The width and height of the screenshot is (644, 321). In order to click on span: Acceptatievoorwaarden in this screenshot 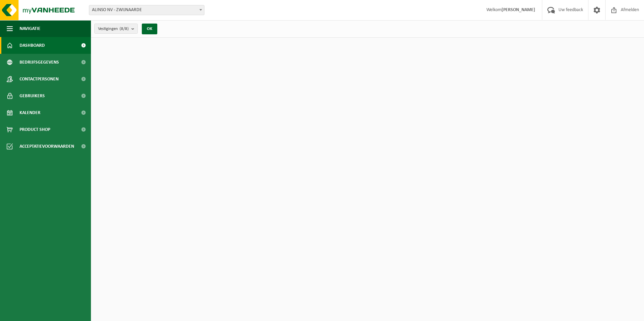, I will do `click(47, 146)`.